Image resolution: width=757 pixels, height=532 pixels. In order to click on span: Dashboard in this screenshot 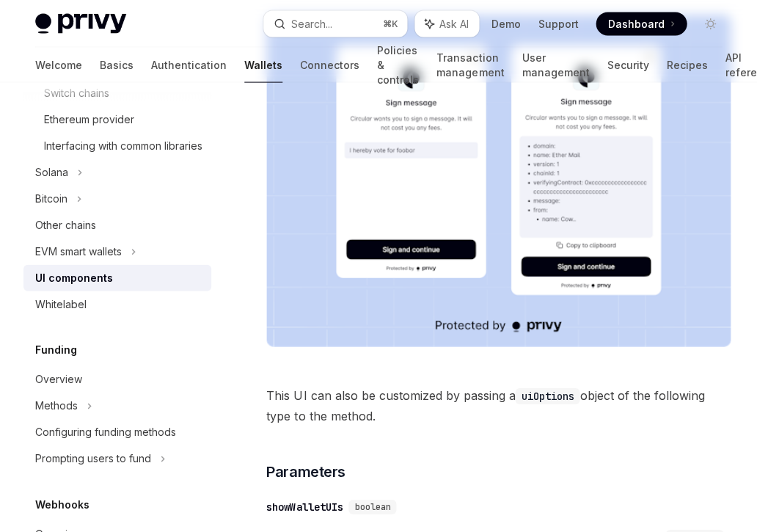, I will do `click(636, 24)`.